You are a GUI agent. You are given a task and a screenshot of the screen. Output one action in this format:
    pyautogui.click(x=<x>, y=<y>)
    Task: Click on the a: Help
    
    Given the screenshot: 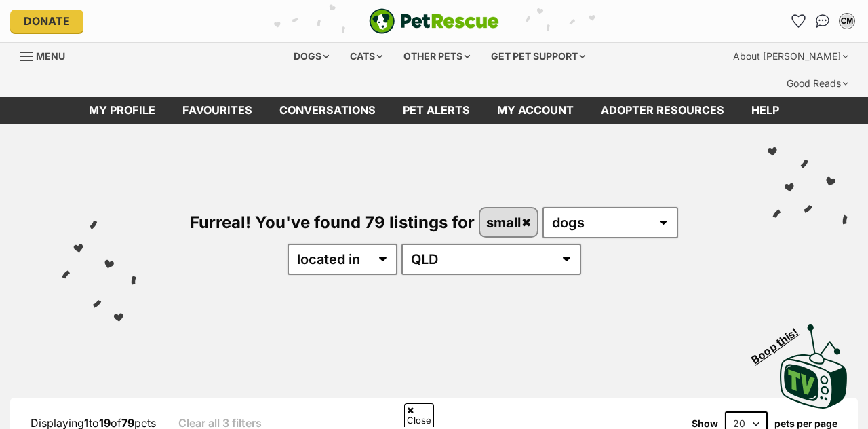 What is the action you would take?
    pyautogui.click(x=765, y=110)
    